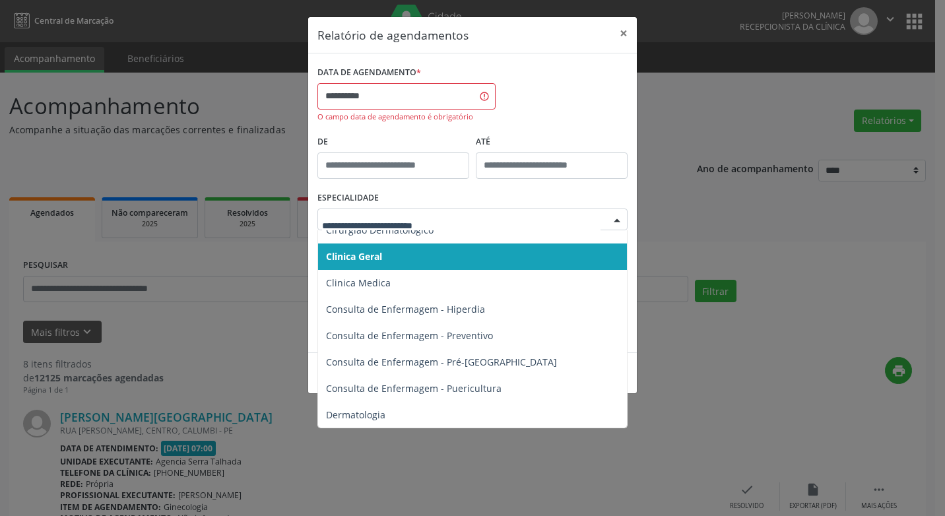 The height and width of the screenshot is (516, 945). I want to click on span: Consulta de Enfermagem - Preventivo, so click(409, 335).